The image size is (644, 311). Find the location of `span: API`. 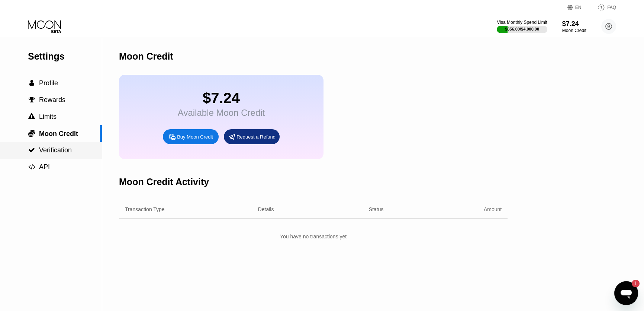

span: API is located at coordinates (44, 167).